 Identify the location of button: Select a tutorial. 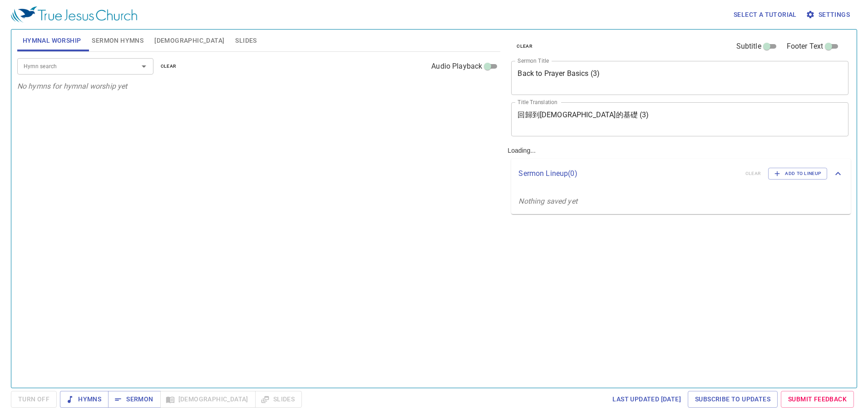
(765, 14).